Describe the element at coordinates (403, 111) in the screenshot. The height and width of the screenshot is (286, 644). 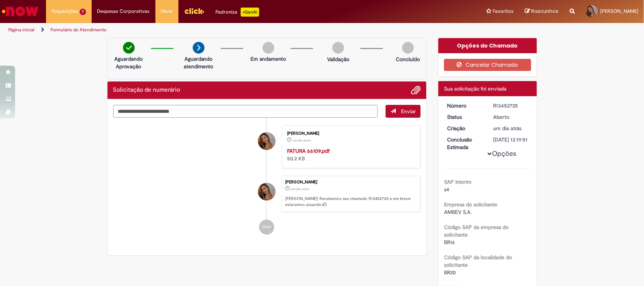
I see `button: Enviar` at that location.